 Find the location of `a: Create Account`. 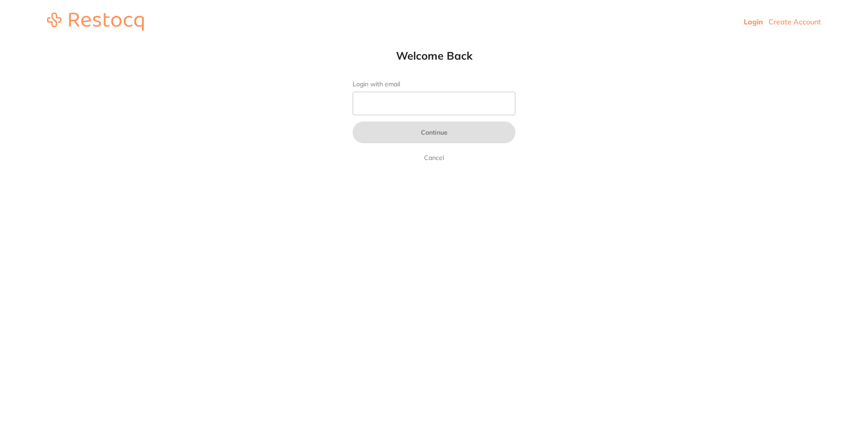

a: Create Account is located at coordinates (795, 22).